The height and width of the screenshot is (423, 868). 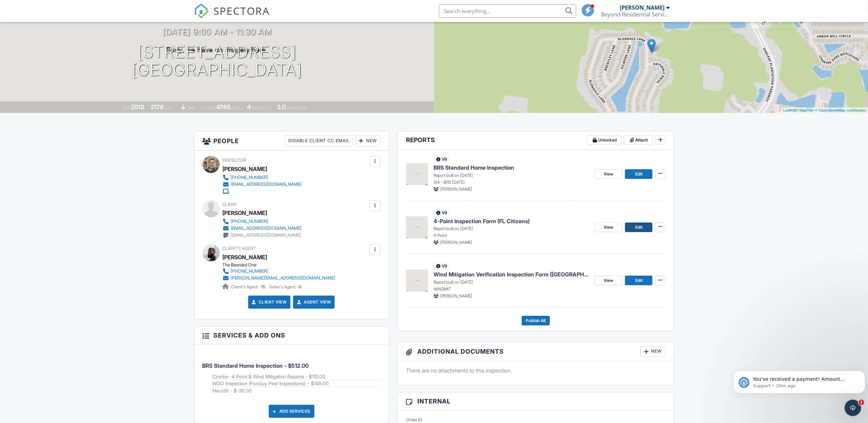 I want to click on div: message notification from Support, 20m ago. You've received a payment! Amount $742.00 Fee $0.00 N..., so click(x=69, y=25).